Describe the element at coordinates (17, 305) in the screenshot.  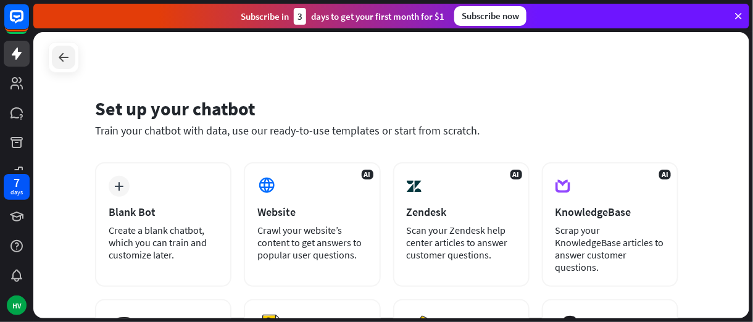
I see `div: HV` at that location.